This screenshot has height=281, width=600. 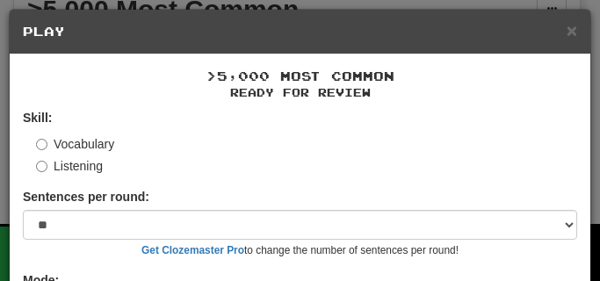 I want to click on input: Listening, so click(x=41, y=166).